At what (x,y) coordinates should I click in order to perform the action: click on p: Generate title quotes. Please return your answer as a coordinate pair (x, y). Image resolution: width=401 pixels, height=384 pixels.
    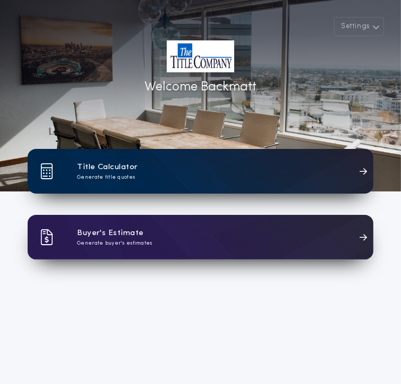
    Looking at the image, I should click on (106, 177).